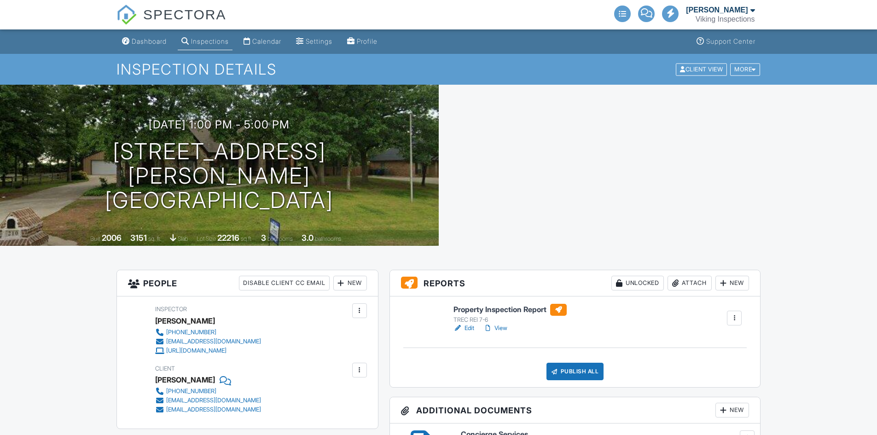 This screenshot has width=877, height=435. What do you see at coordinates (111, 237) in the screenshot?
I see `div: 2006` at bounding box center [111, 237].